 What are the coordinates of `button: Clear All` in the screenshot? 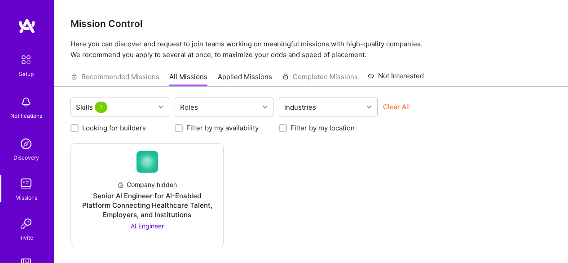 It's located at (397, 106).